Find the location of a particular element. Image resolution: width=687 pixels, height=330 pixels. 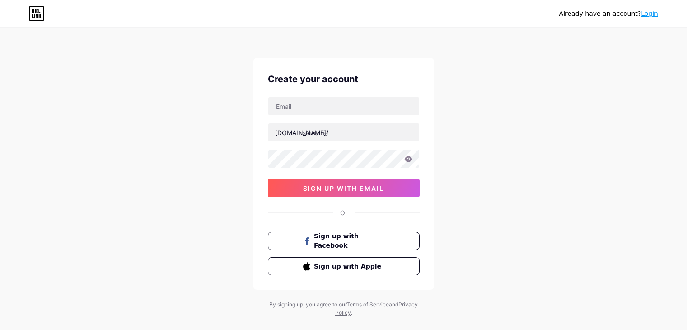

button: sign up with email is located at coordinates (344, 188).